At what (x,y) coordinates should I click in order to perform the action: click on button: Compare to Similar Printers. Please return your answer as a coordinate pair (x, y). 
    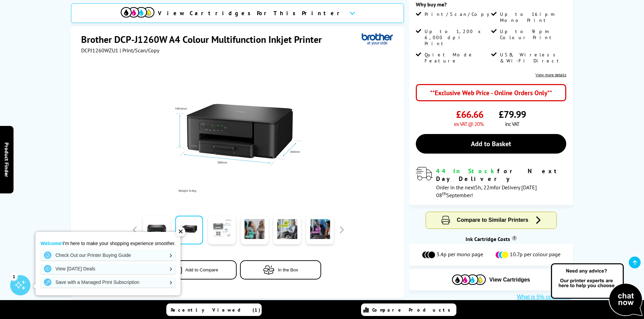
    Looking at the image, I should click on (491, 220).